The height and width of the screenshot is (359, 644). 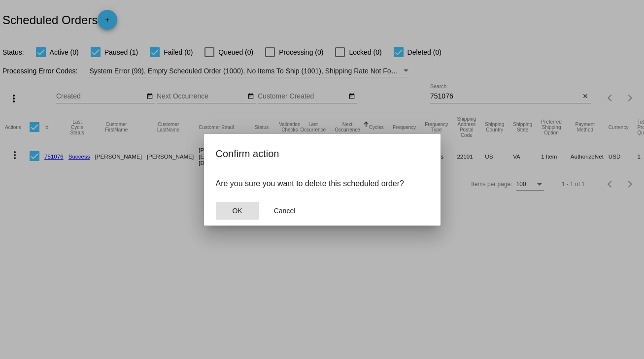 What do you see at coordinates (322, 184) in the screenshot?
I see `p: Are you sure you want to delete this scheduled order?` at bounding box center [322, 184].